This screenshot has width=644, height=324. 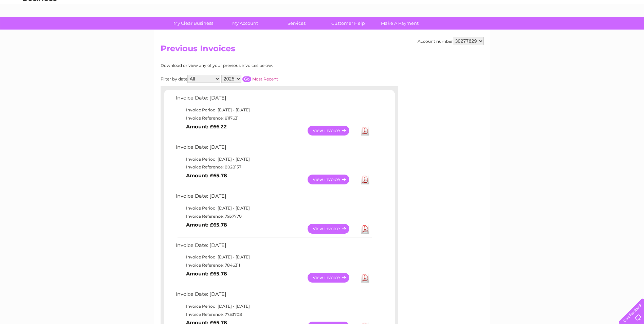 What do you see at coordinates (207, 127) in the screenshot?
I see `b: Amount: £66.22` at bounding box center [207, 127].